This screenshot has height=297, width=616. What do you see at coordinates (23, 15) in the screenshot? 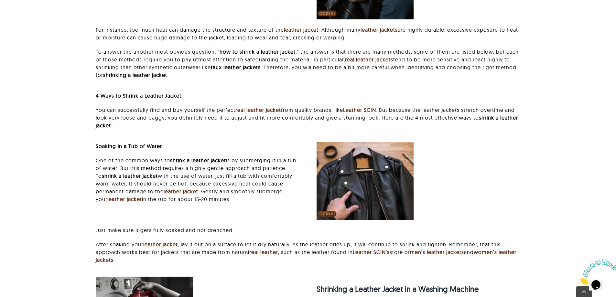
I see `img: Chat attention grabber` at bounding box center [23, 15].